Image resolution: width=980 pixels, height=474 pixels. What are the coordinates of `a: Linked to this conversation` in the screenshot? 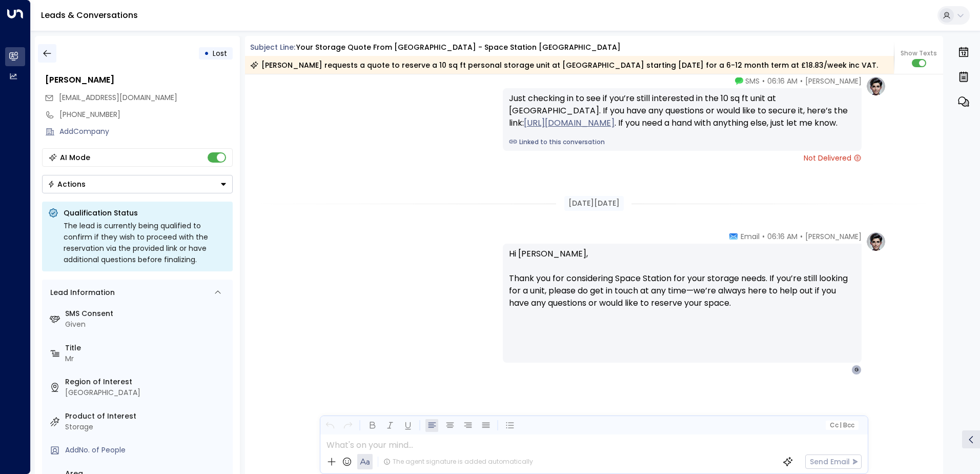 It's located at (682, 142).